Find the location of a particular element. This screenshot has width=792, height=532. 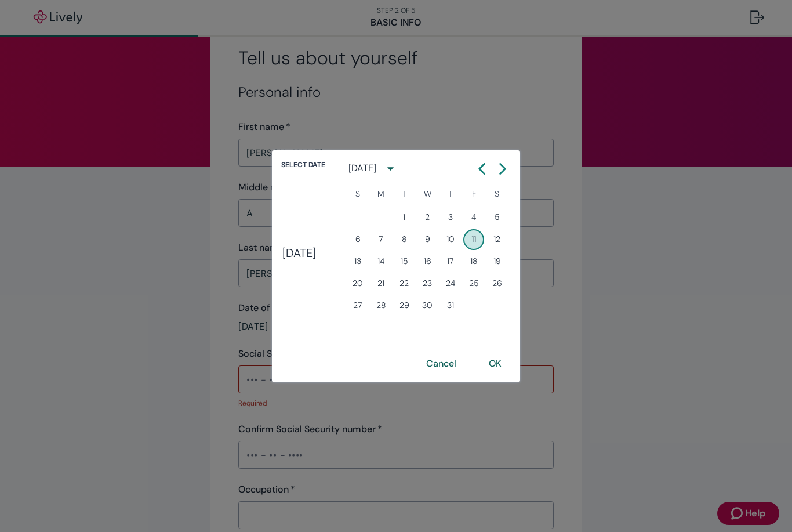

button: 29 is located at coordinates (404, 306).